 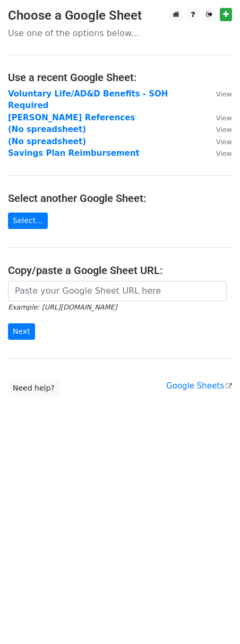 I want to click on a: Select..., so click(x=28, y=220).